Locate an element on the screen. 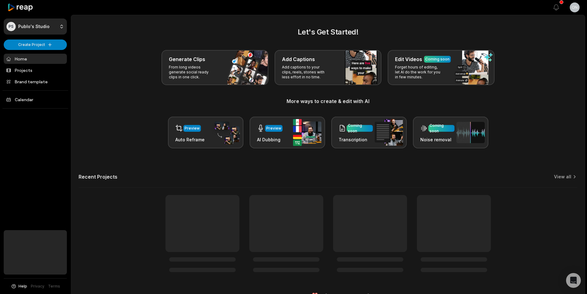 The height and width of the screenshot is (294, 587). p: Add captions to your clips, reels, stories with less effort in no time. is located at coordinates (306, 72).